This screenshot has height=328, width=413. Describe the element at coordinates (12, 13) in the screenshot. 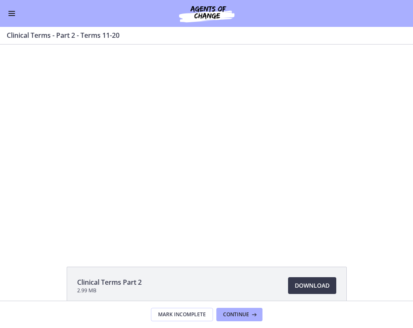

I see `button: Enable menu` at that location.